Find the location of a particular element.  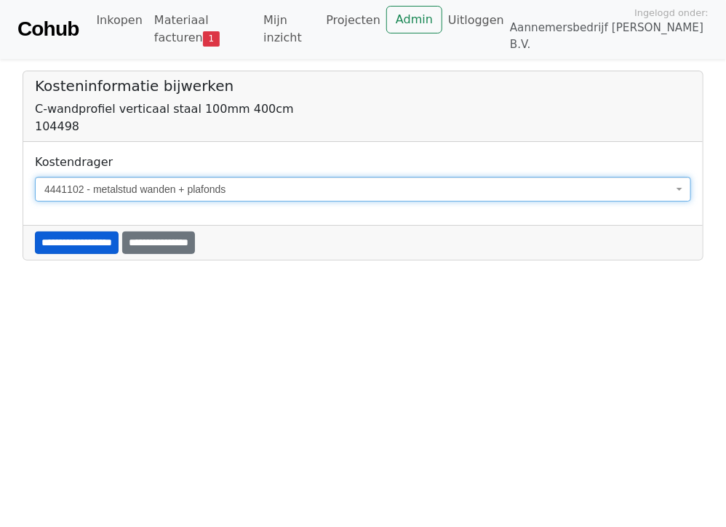

span: Ingelogd onder: is located at coordinates (672, 12).